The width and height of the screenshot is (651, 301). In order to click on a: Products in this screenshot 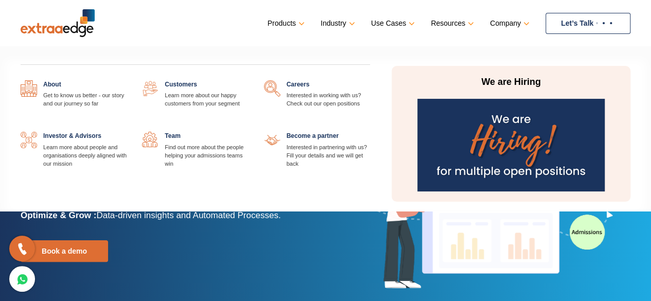, I will do `click(285, 23)`.